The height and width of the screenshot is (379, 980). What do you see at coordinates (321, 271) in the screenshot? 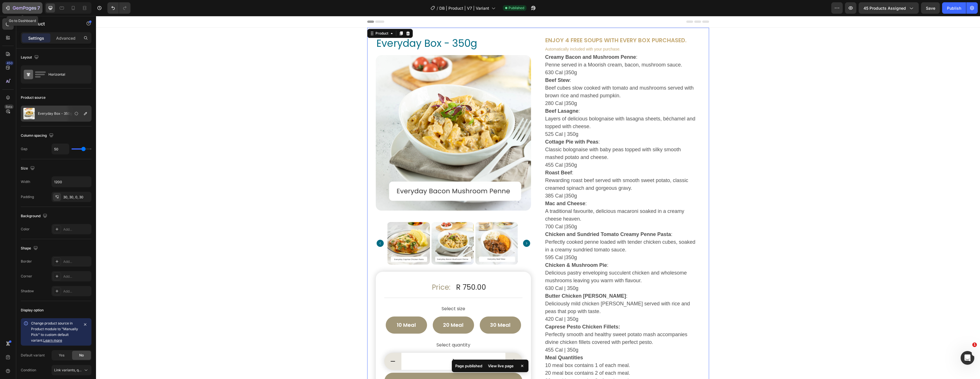
I see `p: Price:` at bounding box center [321, 271].